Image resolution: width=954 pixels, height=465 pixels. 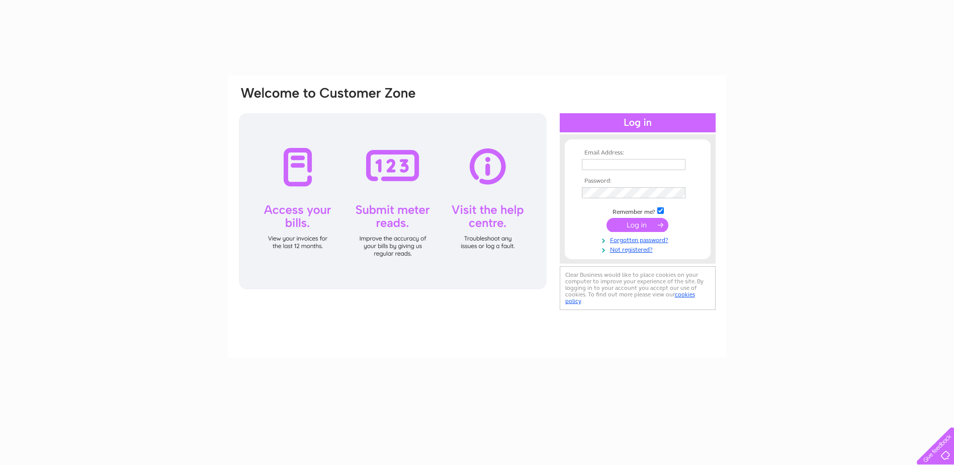 What do you see at coordinates (639, 249) in the screenshot?
I see `a: Not registered?` at bounding box center [639, 249].